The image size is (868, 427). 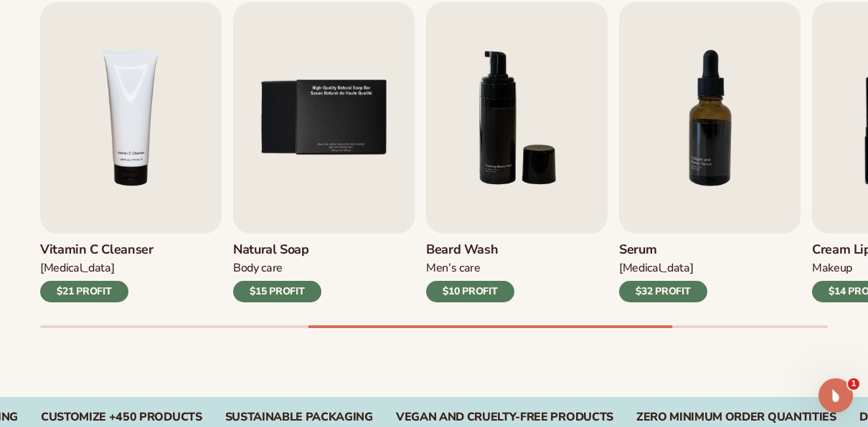 What do you see at coordinates (736, 417) in the screenshot?
I see `div: ZERO MINIMUM ORDER QUANTITIES` at bounding box center [736, 417].